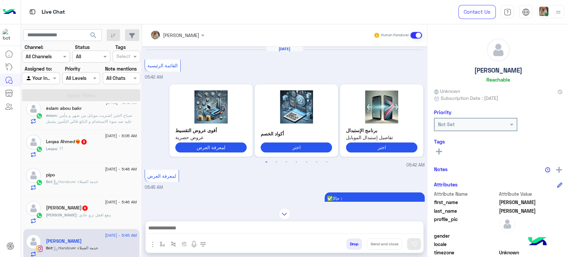  What do you see at coordinates (286, 162) in the screenshot?
I see `button: 3 of 3` at bounding box center [286, 162].